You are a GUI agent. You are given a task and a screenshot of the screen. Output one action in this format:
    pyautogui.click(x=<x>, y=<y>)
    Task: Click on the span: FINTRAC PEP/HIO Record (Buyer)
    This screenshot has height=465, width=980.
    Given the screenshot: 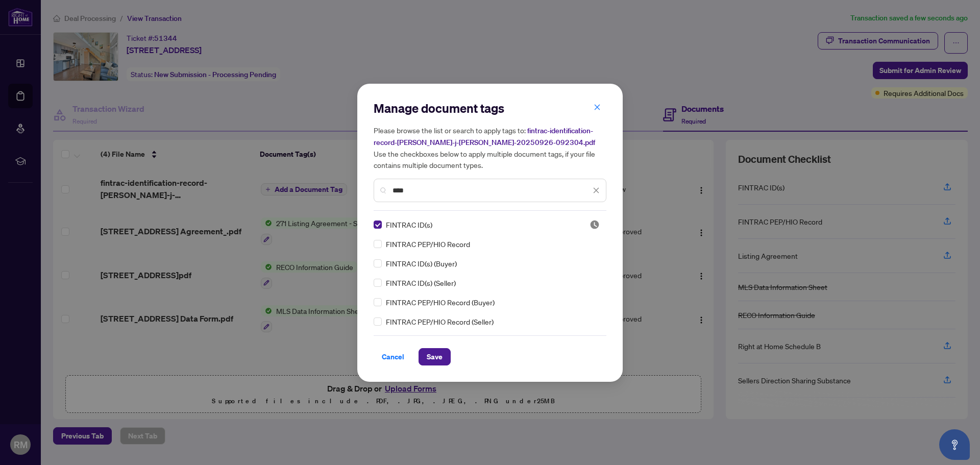 What is the action you would take?
    pyautogui.click(x=440, y=302)
    